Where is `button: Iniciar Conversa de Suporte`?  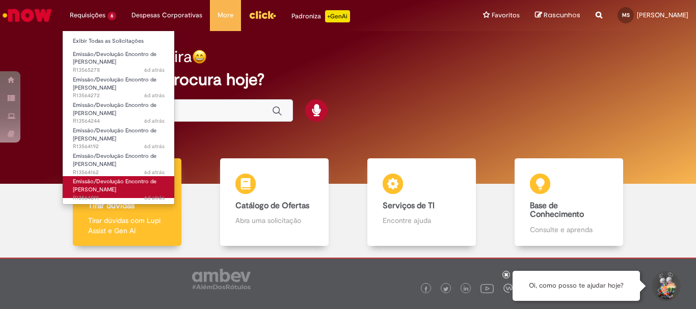 button: Iniciar Conversa de Suporte is located at coordinates (666, 286).